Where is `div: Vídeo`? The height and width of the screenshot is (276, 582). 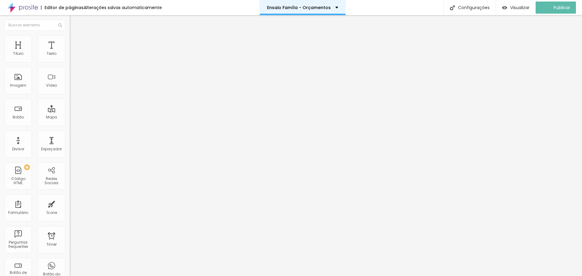
div: Vídeo is located at coordinates (51, 85).